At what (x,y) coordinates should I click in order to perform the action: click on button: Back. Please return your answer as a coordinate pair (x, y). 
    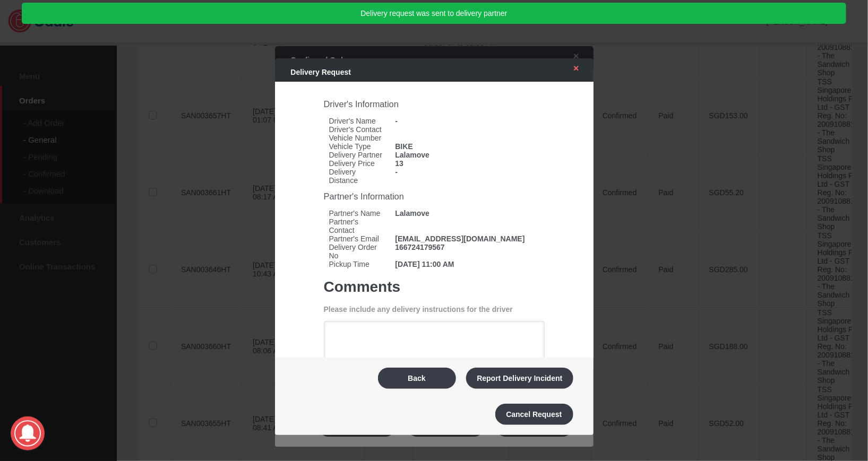
    Looking at the image, I should click on (417, 378).